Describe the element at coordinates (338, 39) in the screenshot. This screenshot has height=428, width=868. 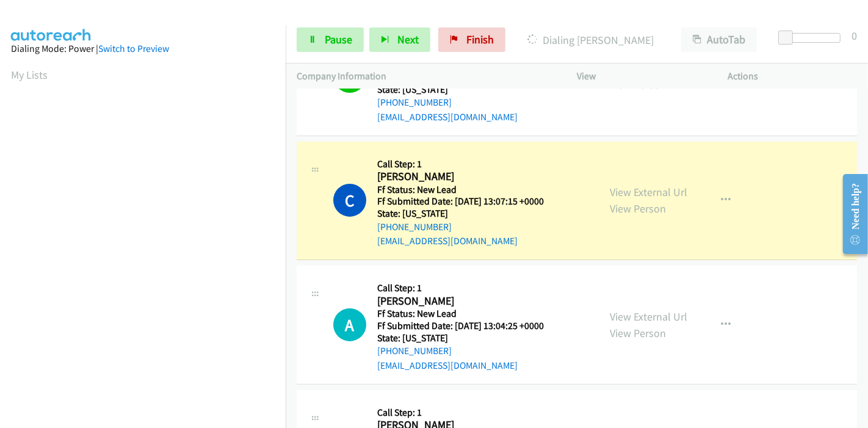
I see `span: Pause` at that location.